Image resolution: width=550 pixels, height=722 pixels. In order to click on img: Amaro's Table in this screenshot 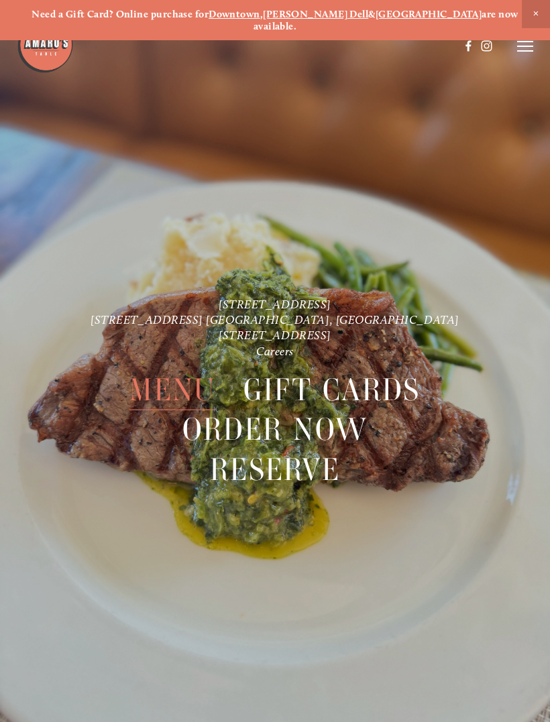, I will do `click(45, 45)`.